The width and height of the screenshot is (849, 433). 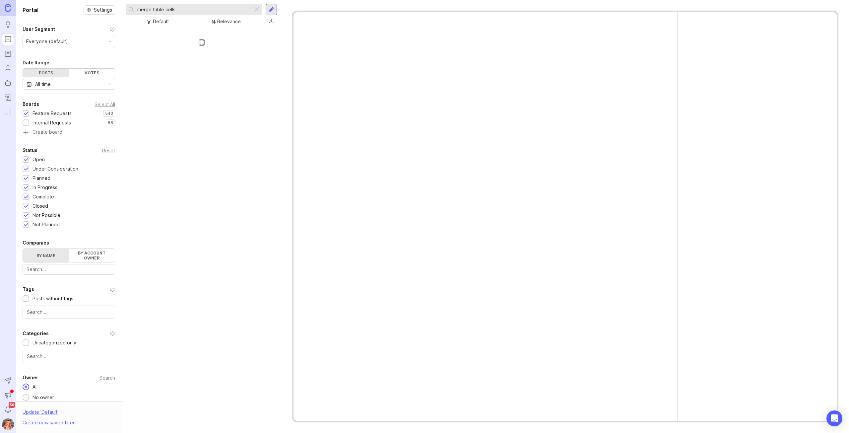 What do you see at coordinates (8, 68) in the screenshot?
I see `a: Users` at bounding box center [8, 68].